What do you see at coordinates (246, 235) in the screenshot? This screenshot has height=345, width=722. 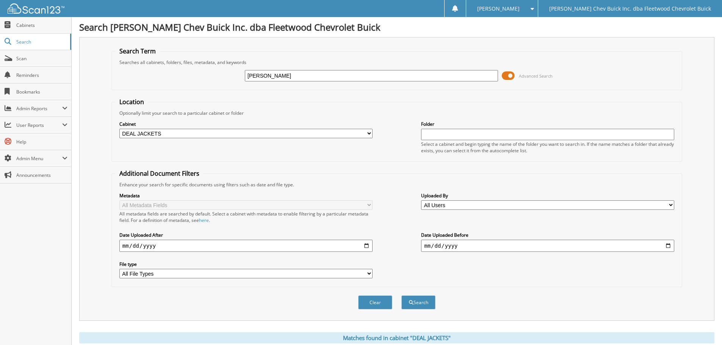 I see `label: Date Uploaded After` at bounding box center [246, 235].